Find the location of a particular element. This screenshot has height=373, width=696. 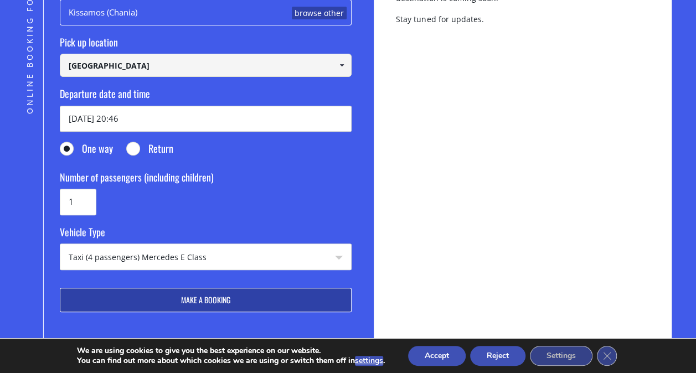

button: Make a booking is located at coordinates (205, 300).